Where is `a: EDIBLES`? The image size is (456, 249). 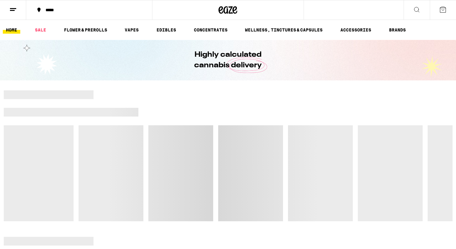 a: EDIBLES is located at coordinates (166, 30).